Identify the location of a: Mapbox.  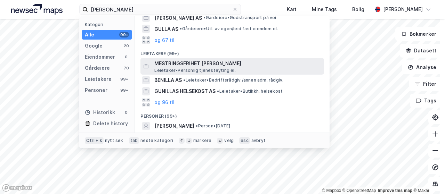
(331, 191).